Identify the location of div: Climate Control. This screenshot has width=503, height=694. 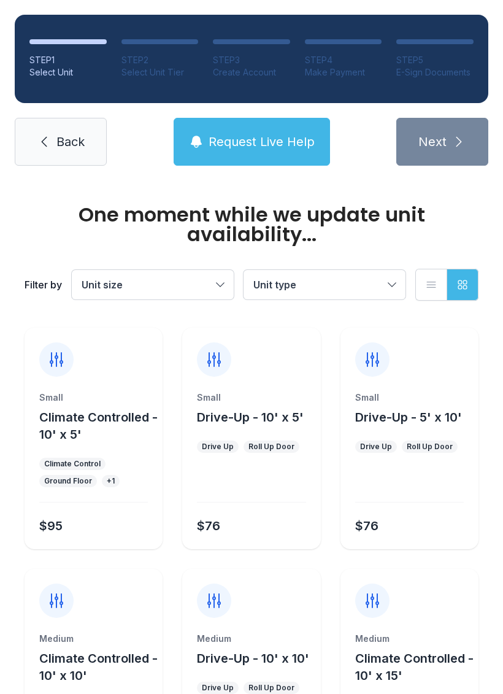
(72, 464).